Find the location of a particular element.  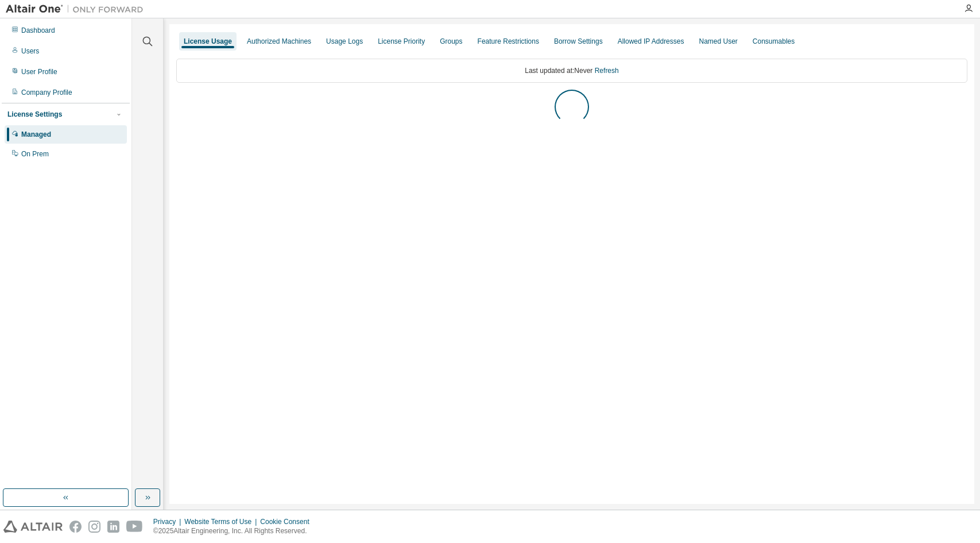

div: Usage Logs is located at coordinates (345, 42).